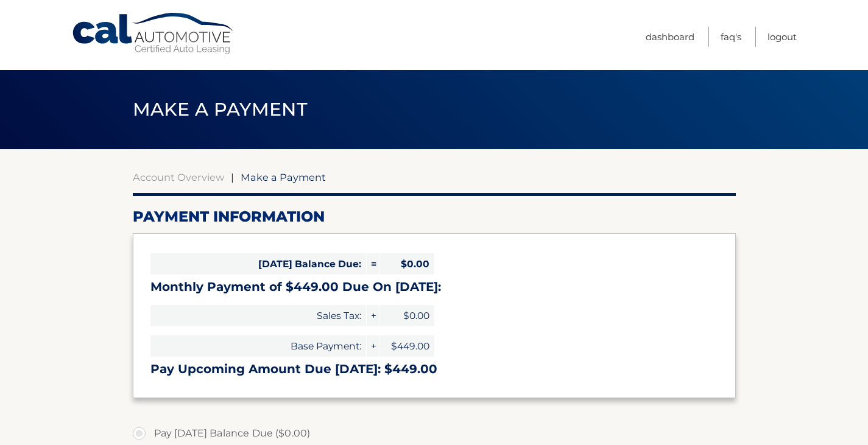 This screenshot has height=445, width=868. I want to click on h2: Payment Information, so click(434, 217).